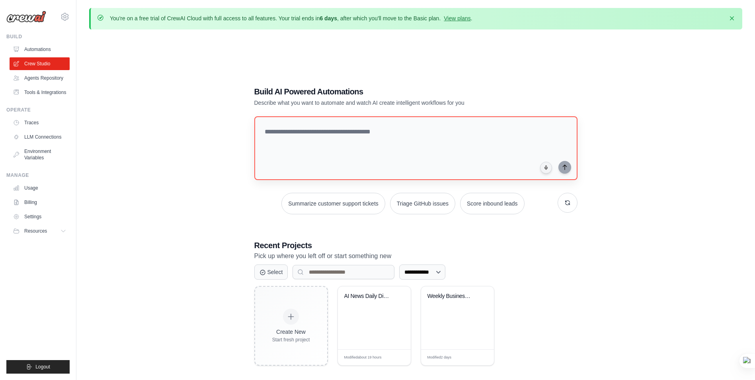  What do you see at coordinates (39, 123) in the screenshot?
I see `a: Traces` at bounding box center [39, 123].